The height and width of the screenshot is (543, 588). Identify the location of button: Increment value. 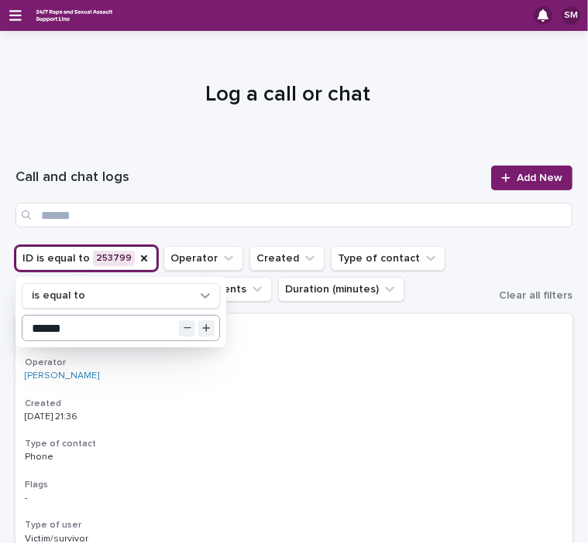
(206, 328).